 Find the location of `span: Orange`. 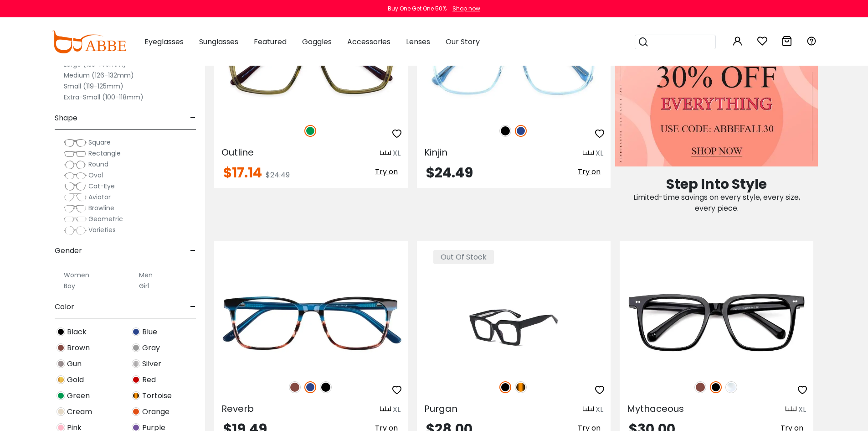

span: Orange is located at coordinates (156, 412).